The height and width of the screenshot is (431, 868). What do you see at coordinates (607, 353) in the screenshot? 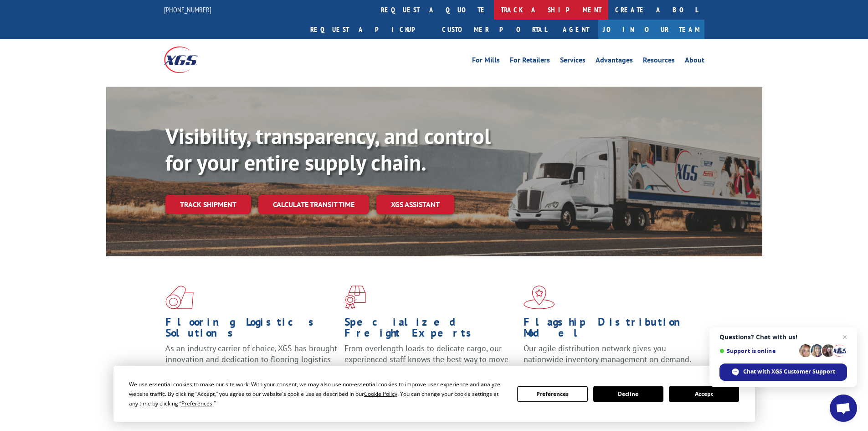
I see `span: Our agile distribution network gives you nationwide inventory management on demand.` at bounding box center [607, 353].